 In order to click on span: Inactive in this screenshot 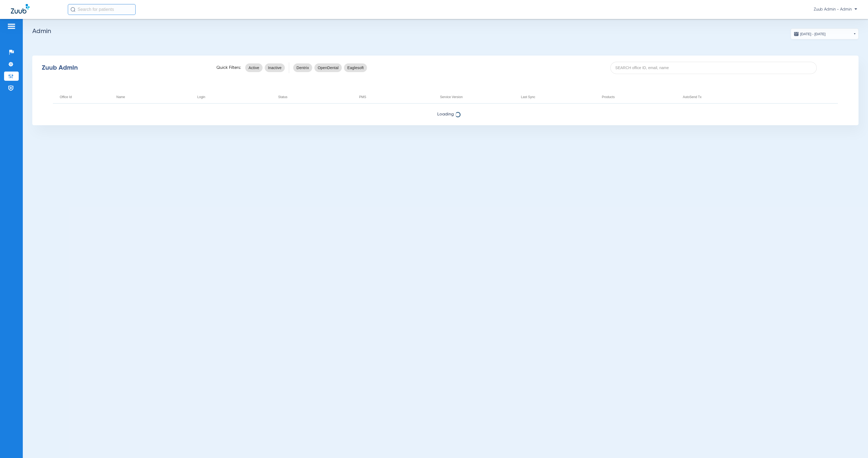, I will do `click(275, 68)`.